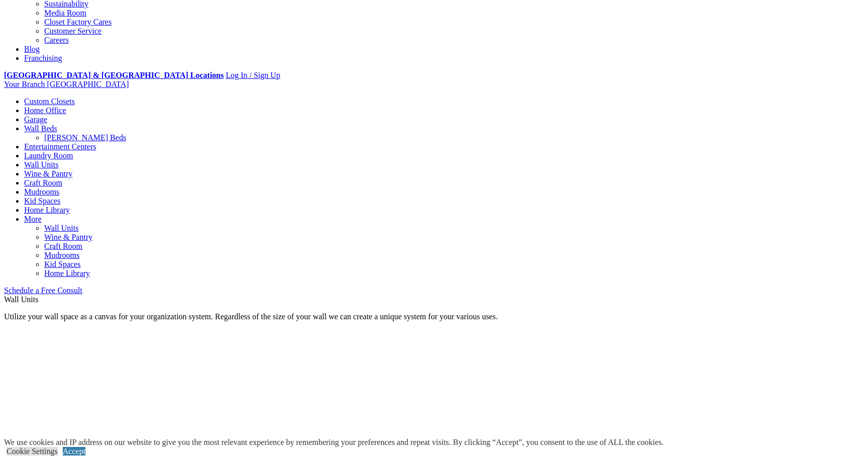 The width and height of the screenshot is (868, 456). I want to click on a: Customer Service, so click(73, 31).